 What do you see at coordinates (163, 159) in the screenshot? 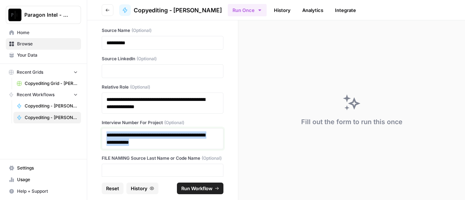
I see `label: FILE NAMING Source Last Name or Code Name` at bounding box center [163, 159].